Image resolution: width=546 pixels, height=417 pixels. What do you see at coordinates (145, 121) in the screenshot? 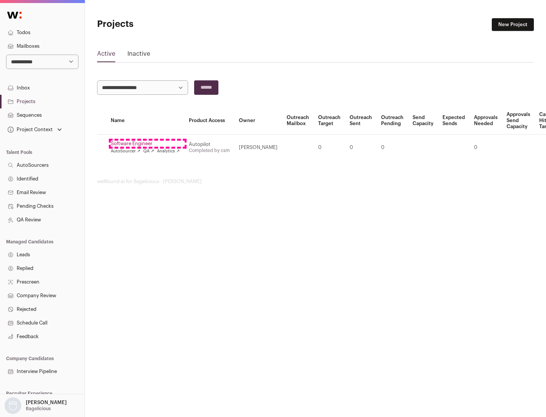
I see `th: Name` at bounding box center [145, 121].